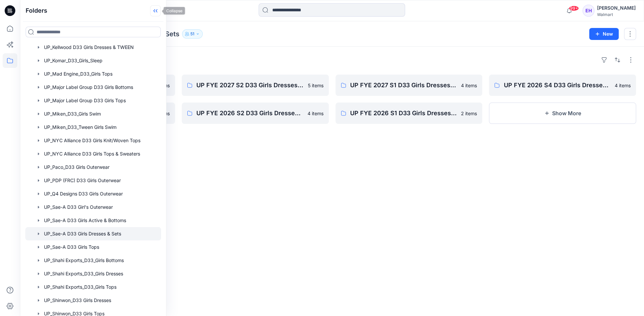 The image size is (644, 316). Describe the element at coordinates (469, 113) in the screenshot. I see `p: 2 items` at that location.